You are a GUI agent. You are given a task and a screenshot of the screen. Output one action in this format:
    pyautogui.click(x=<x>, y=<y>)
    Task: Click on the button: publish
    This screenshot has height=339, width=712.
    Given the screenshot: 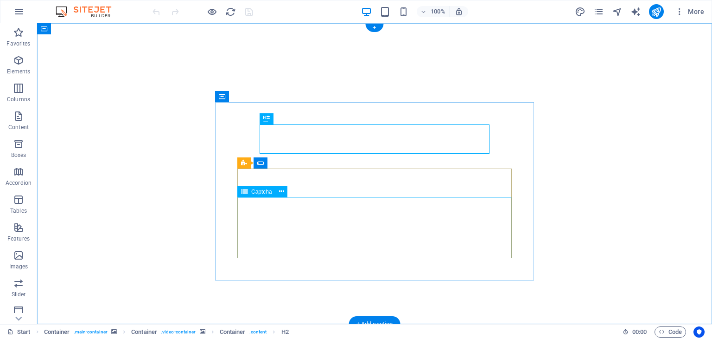 What is the action you would take?
    pyautogui.click(x=657, y=12)
    